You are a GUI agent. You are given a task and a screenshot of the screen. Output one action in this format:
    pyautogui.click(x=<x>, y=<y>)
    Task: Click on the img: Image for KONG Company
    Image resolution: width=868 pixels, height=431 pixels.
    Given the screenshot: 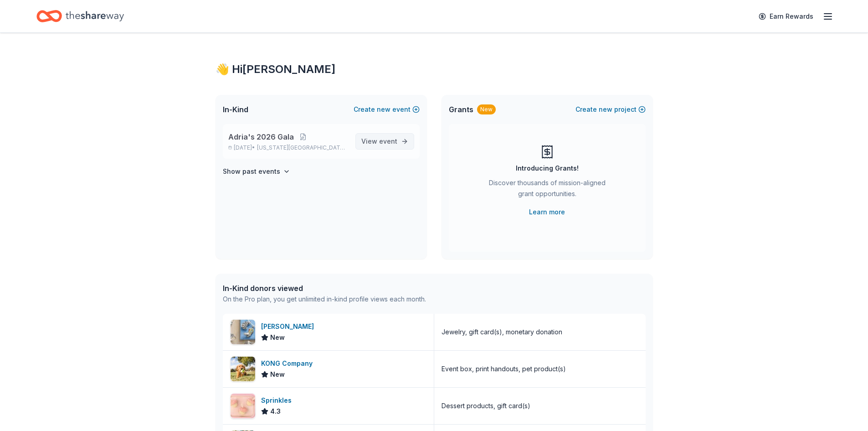 What is the action you would take?
    pyautogui.click(x=243, y=369)
    